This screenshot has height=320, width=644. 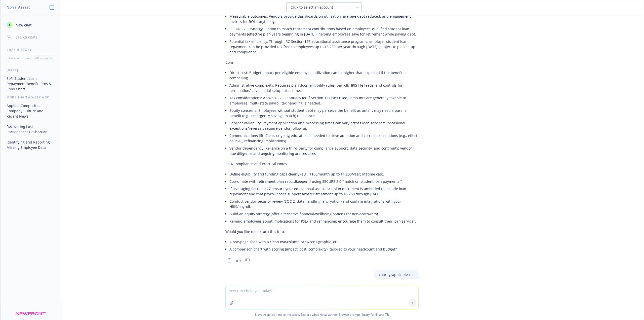 I want to click on li: Equity concerns: Employees without student debt may perceive the benefit as unfair; may need a pa..., so click(x=324, y=113).